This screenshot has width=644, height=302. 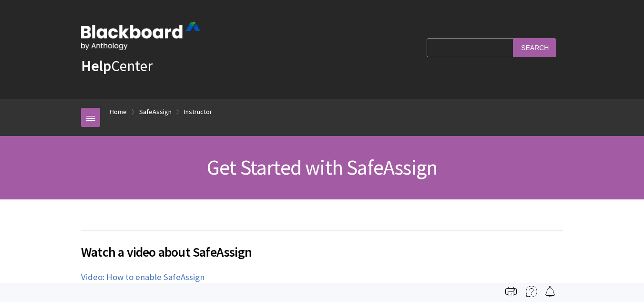 I want to click on h2: Watch a video about SafeAssign, so click(x=322, y=246).